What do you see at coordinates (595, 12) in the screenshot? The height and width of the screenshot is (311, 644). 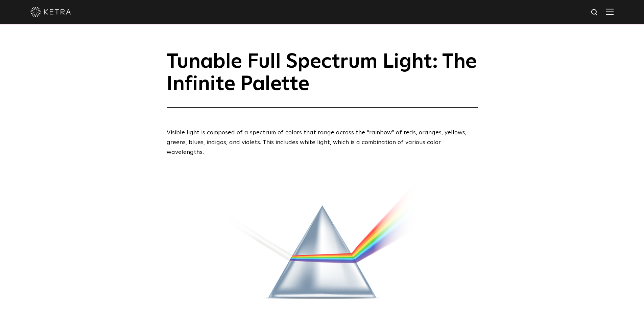 I see `img: search icon` at bounding box center [595, 12].